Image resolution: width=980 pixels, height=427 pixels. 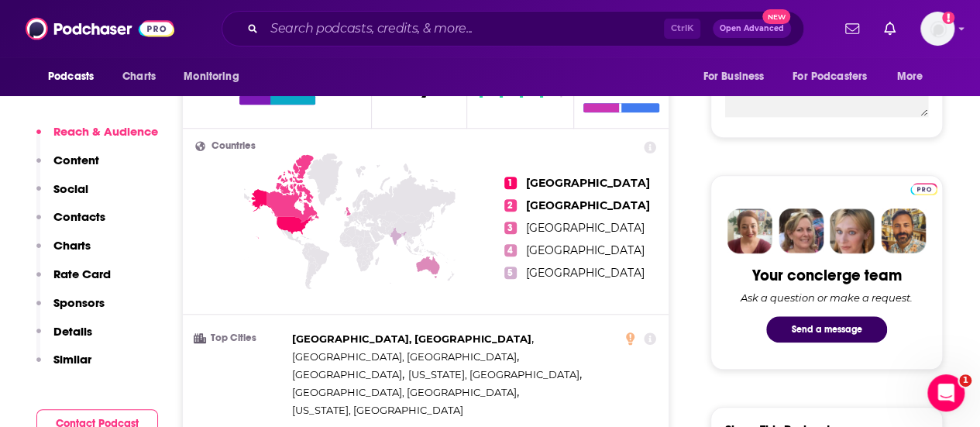 What do you see at coordinates (750, 230) in the screenshot?
I see `img: Sydney Profile` at bounding box center [750, 230].